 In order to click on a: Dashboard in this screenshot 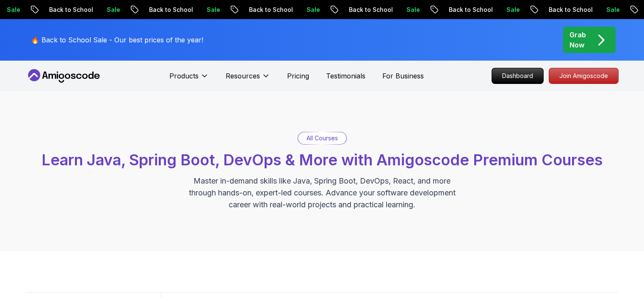, I will do `click(517, 76)`.